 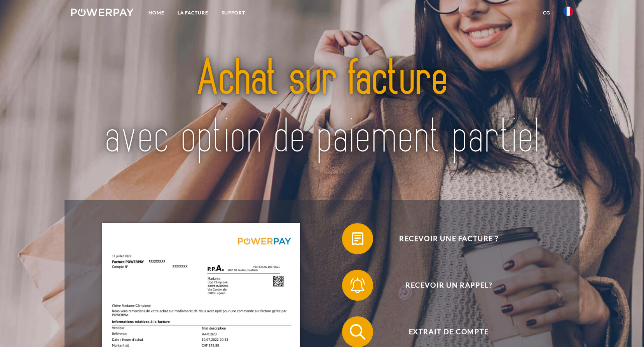 I want to click on span: Recevoir un rappel?, so click(x=448, y=285).